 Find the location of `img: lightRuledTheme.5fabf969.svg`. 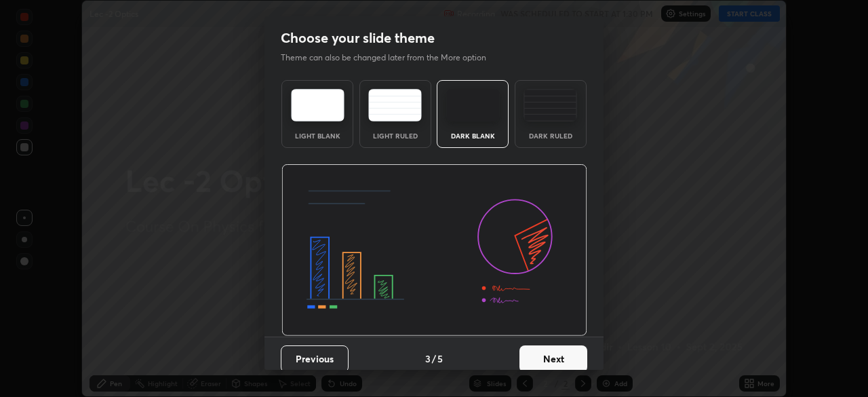

img: lightRuledTheme.5fabf969.svg is located at coordinates (395, 105).